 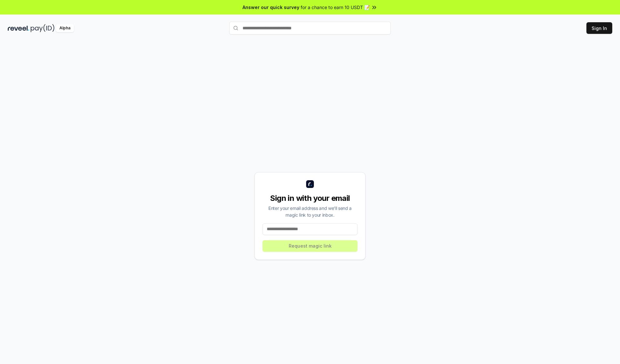 I want to click on div: Enter your email address and we’ll send a magic link to your inbox., so click(x=310, y=212).